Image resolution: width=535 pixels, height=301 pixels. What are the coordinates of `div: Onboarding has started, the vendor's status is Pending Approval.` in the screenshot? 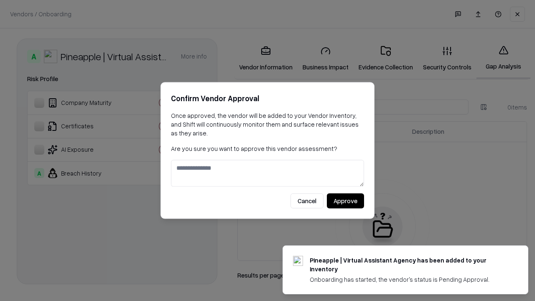 It's located at (409, 279).